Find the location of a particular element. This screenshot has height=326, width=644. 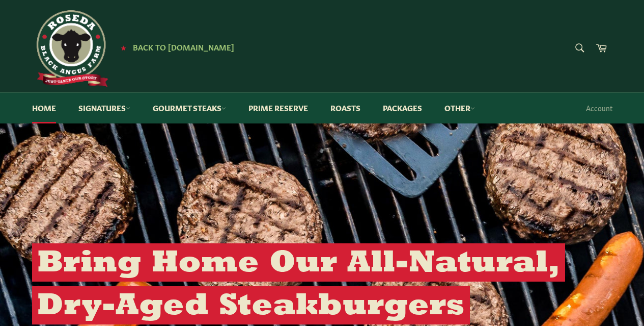

img: Roseda Beef is located at coordinates (70, 48).